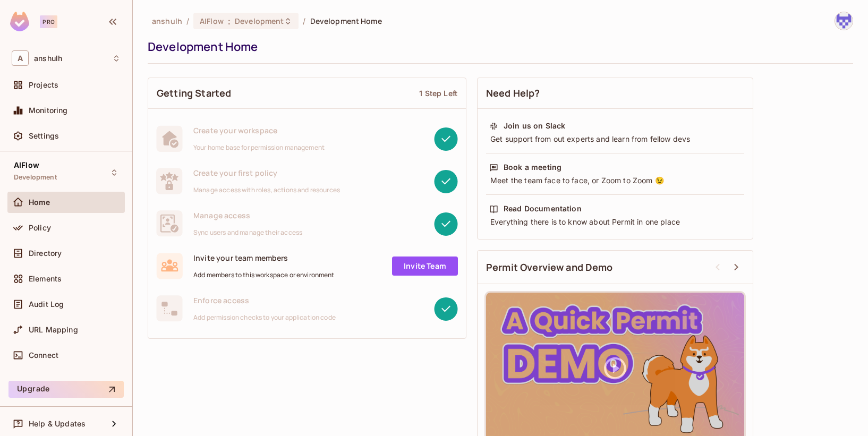 This screenshot has height=436, width=868. What do you see at coordinates (438, 93) in the screenshot?
I see `div: 1 Step Left` at bounding box center [438, 93].